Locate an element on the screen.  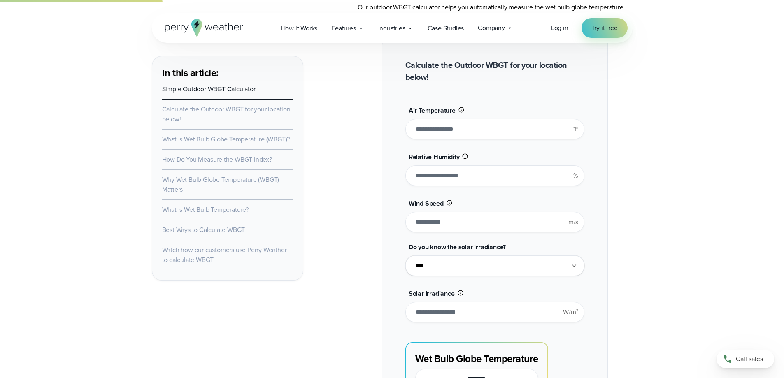
p: Our outdoor WBGT calculator helps you automatically measure the wet bulb globe temperature quickl... is located at coordinates (495, 12).